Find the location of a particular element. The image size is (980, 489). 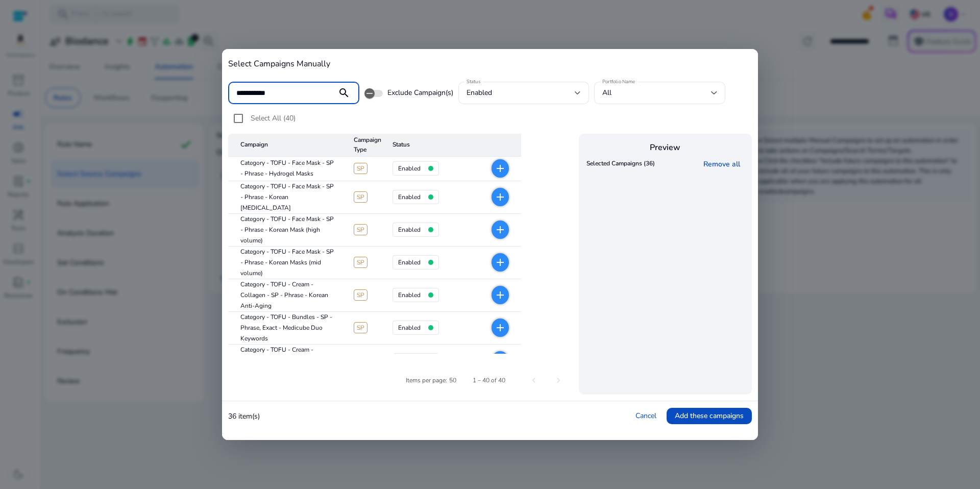

div: 50 is located at coordinates (453, 380).